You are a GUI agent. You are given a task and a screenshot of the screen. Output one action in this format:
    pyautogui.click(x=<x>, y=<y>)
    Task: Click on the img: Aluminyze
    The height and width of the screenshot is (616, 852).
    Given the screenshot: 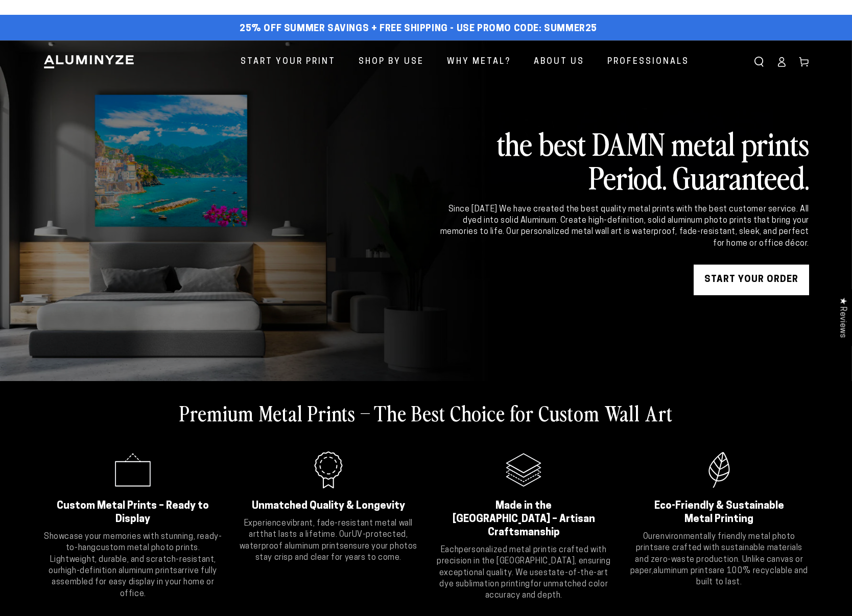 What is the action you would take?
    pyautogui.click(x=89, y=62)
    